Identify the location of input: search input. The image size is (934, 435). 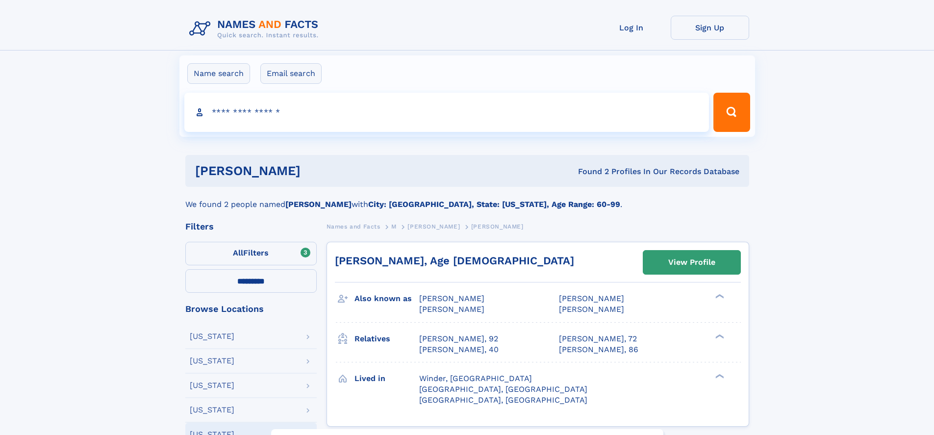
(446, 112).